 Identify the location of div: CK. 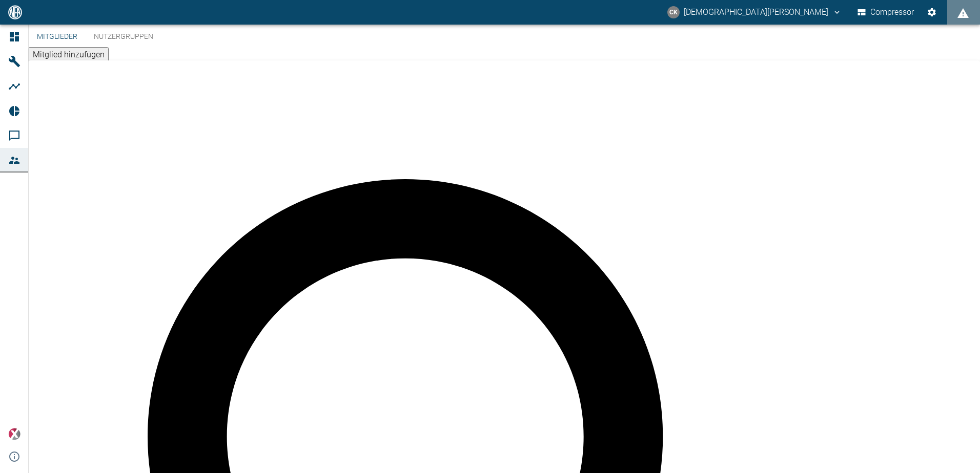
(674, 12).